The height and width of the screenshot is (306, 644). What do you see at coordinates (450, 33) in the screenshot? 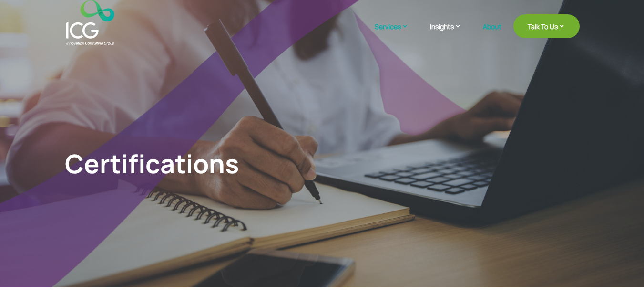
I see `a: Insights` at bounding box center [450, 33].